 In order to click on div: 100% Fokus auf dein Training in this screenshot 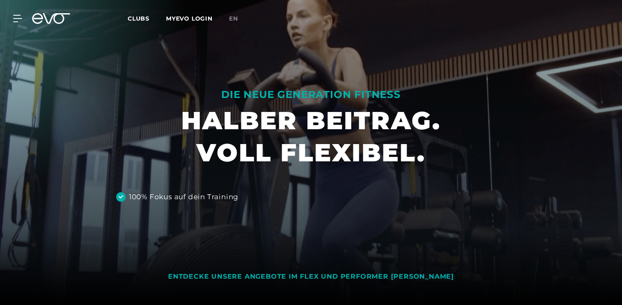, I will do `click(184, 197)`.